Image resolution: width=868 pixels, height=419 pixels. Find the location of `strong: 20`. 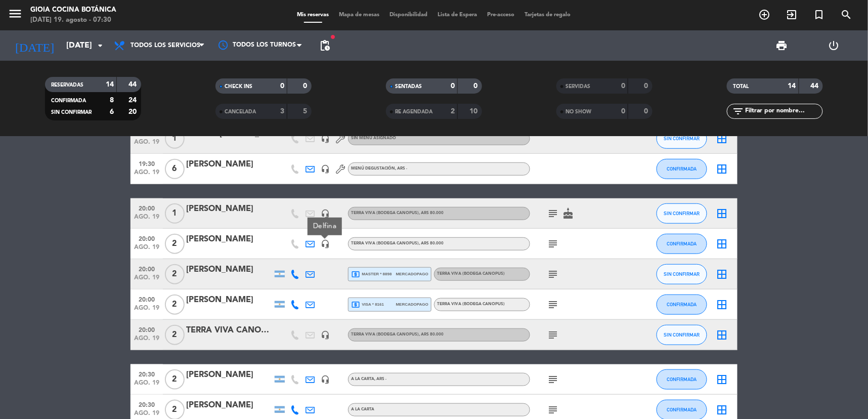

strong: 20 is located at coordinates (134, 112).